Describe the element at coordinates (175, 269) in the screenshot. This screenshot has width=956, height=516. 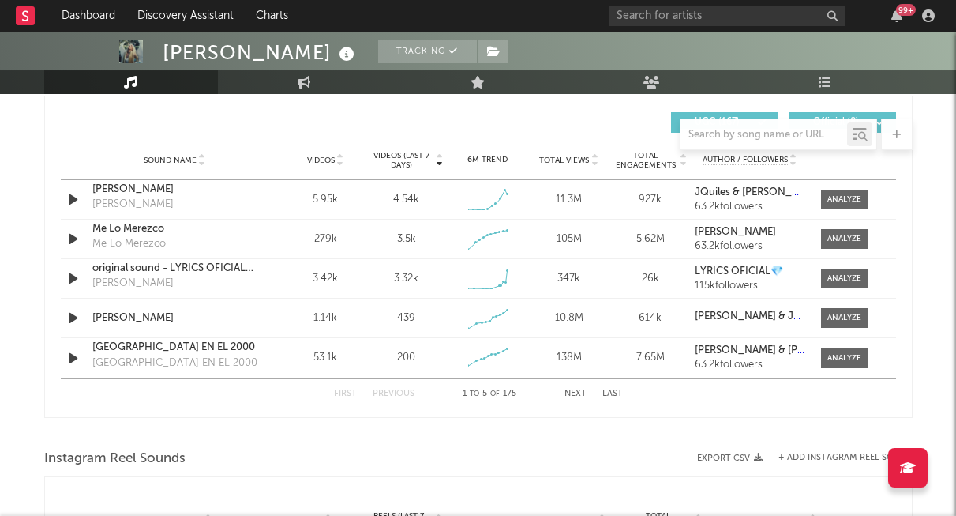
I see `a: original sound - LYRICS OFICIAL💎` at that location.